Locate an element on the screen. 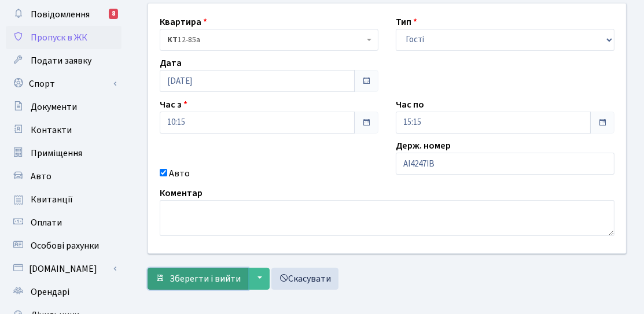 The image size is (644, 314). label: Дата is located at coordinates (171, 63).